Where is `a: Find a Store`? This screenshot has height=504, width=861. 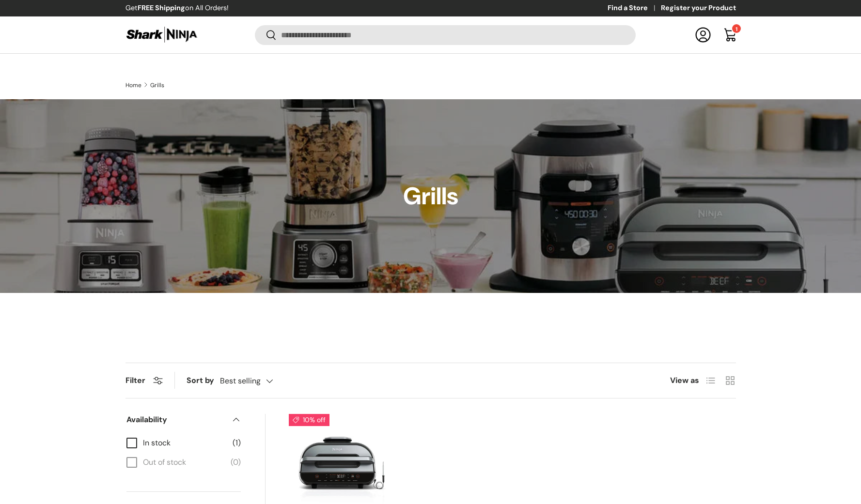
a: Find a Store is located at coordinates (634, 8).